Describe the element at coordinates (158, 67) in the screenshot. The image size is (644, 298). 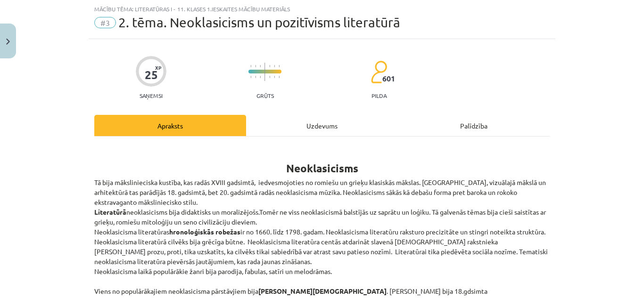
I see `span: XP` at that location.